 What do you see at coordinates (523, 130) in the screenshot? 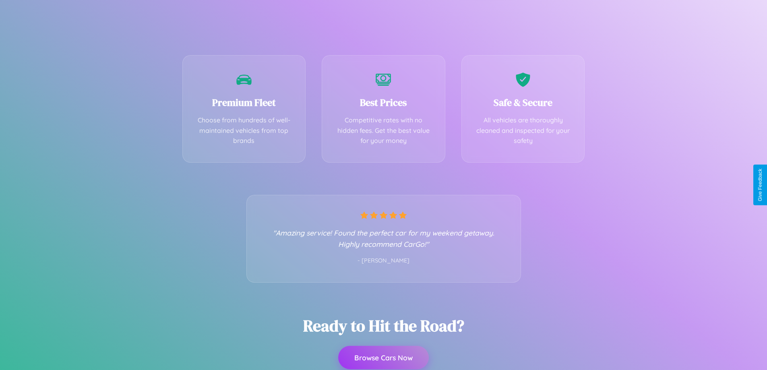
I see `p: All vehicles are thoroughly cleaned and inspected for your safety` at bounding box center [523, 130].